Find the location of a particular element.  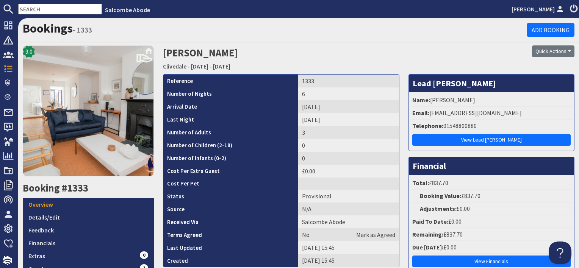

th: Last Updated is located at coordinates (231, 248).